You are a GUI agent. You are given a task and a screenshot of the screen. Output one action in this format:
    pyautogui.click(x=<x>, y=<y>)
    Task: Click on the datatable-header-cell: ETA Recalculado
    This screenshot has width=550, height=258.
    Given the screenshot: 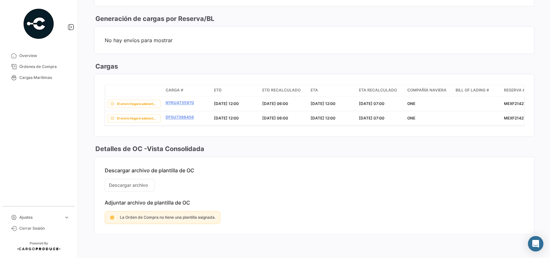 What is the action you would take?
    pyautogui.click(x=380, y=91)
    